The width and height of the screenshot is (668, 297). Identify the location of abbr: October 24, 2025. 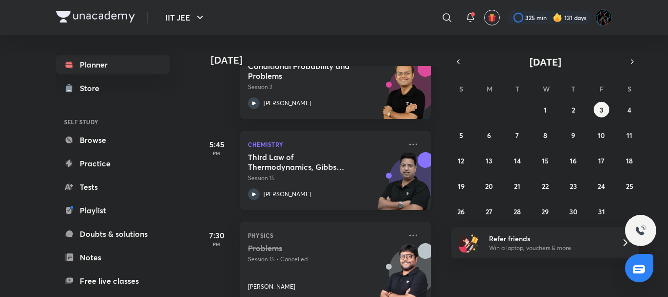
(601, 186).